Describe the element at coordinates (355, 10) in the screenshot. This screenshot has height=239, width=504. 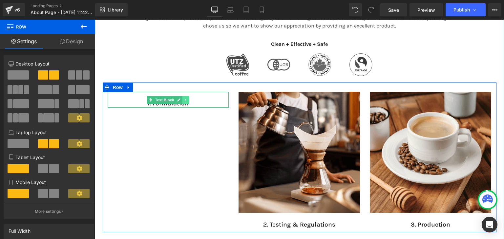
I see `button: Undo` at that location.